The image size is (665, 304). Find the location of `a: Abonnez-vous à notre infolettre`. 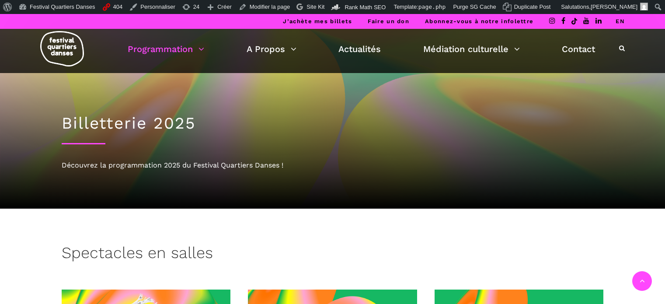

a: Abonnez-vous à notre infolettre is located at coordinates (479, 21).